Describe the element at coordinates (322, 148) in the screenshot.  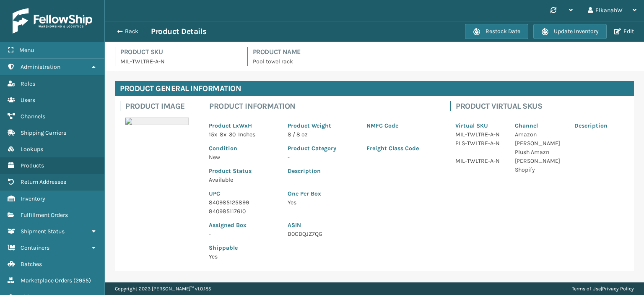
I see `p: Product Category` at that location.